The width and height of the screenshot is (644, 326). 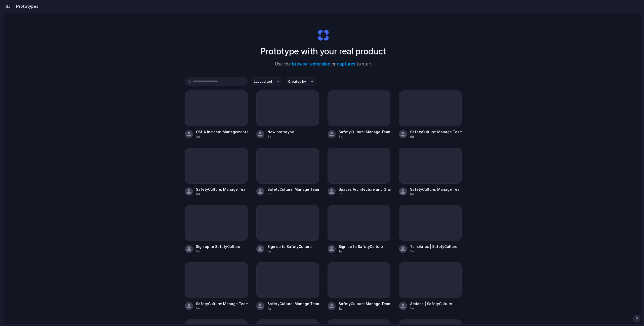 What do you see at coordinates (436, 189) in the screenshot?
I see `div: SafetyCulture: Manage Teams and Inspection Data` at bounding box center [436, 189].